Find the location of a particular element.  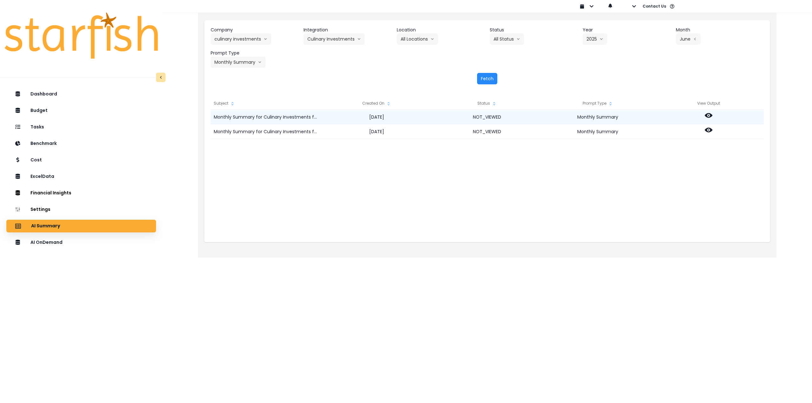

p: Benchmark is located at coordinates (43, 143).